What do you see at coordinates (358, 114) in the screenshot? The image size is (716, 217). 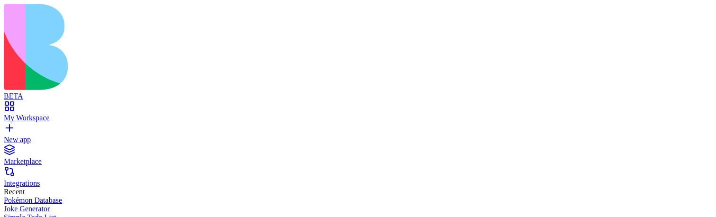 I see `a: My Workspace` at bounding box center [358, 114].